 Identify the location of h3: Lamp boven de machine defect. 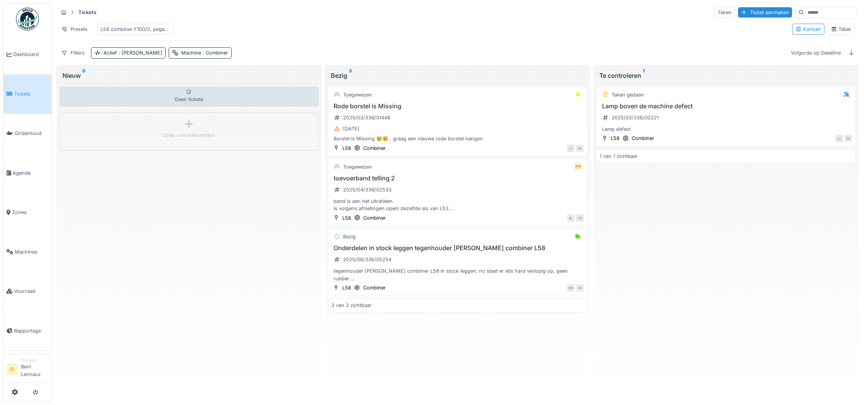
(726, 106).